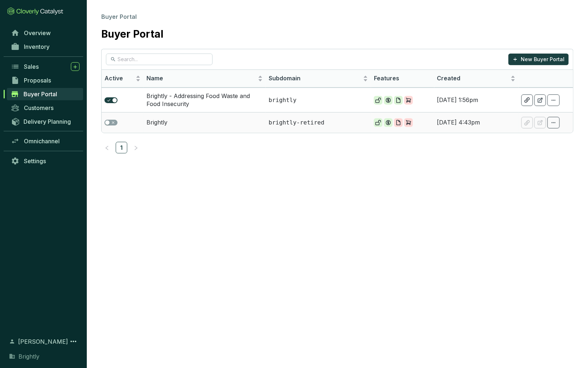 Image resolution: width=588 pixels, height=368 pixels. What do you see at coordinates (205, 122) in the screenshot?
I see `td: Brightly` at bounding box center [205, 122].